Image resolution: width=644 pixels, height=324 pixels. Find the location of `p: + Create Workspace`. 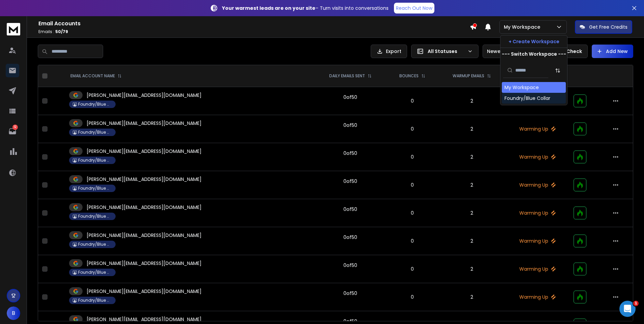

p: + Create Workspace is located at coordinates (534, 42).